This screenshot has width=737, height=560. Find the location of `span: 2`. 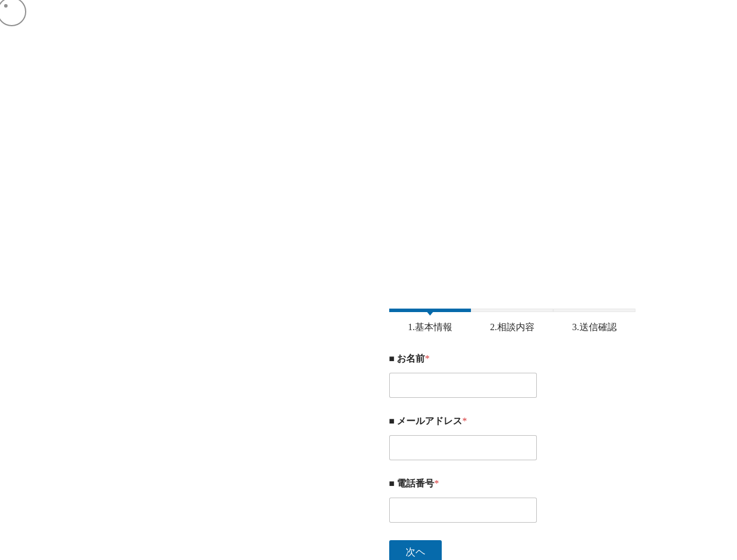

span: 2 is located at coordinates (512, 310).